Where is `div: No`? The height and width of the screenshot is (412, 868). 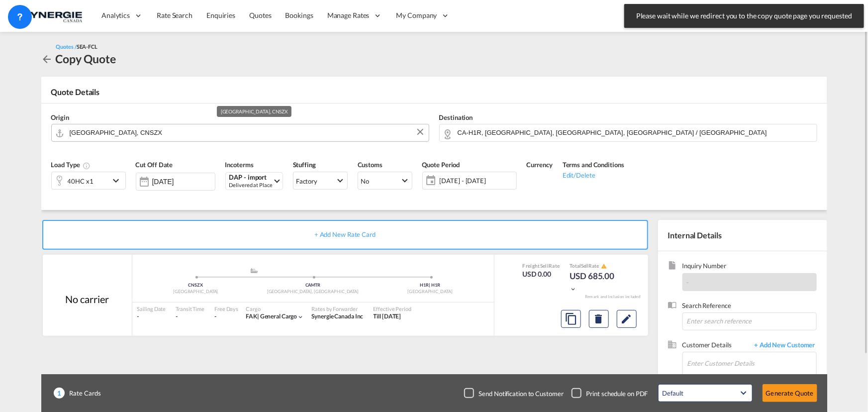 div: No is located at coordinates (365, 181).